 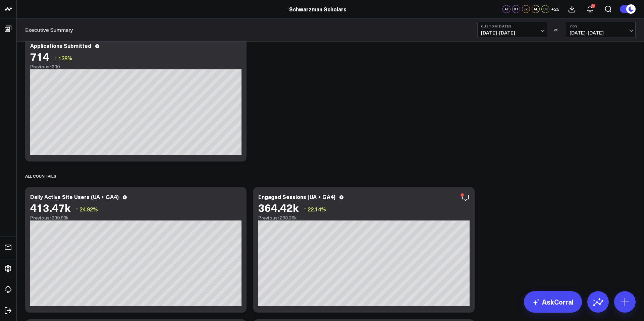 I want to click on div: VS, so click(x=557, y=30).